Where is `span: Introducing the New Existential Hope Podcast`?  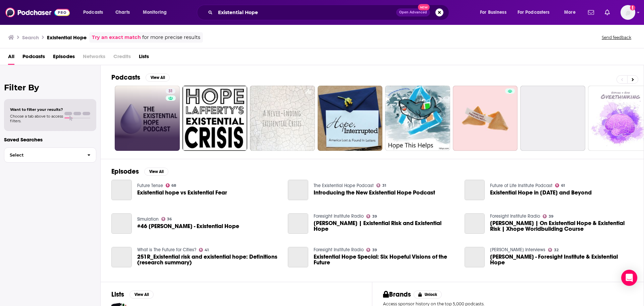
span: Introducing the New Existential Hope Podcast is located at coordinates (374, 192).